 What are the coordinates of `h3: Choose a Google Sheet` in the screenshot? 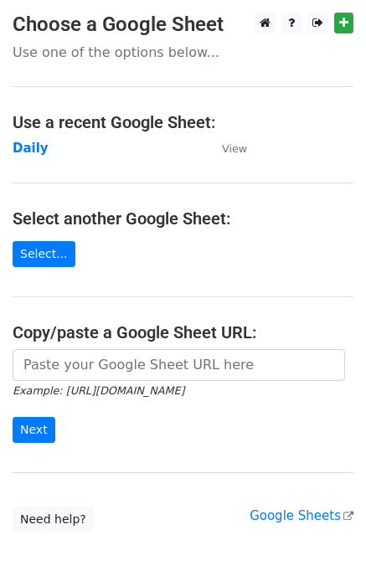 It's located at (182, 24).